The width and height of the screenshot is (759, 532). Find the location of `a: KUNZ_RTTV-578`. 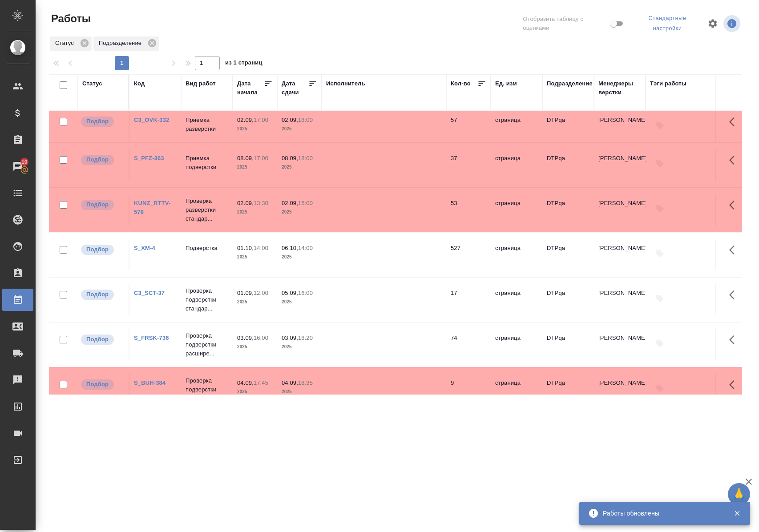

a: KUNZ_RTTV-578 is located at coordinates (152, 208).